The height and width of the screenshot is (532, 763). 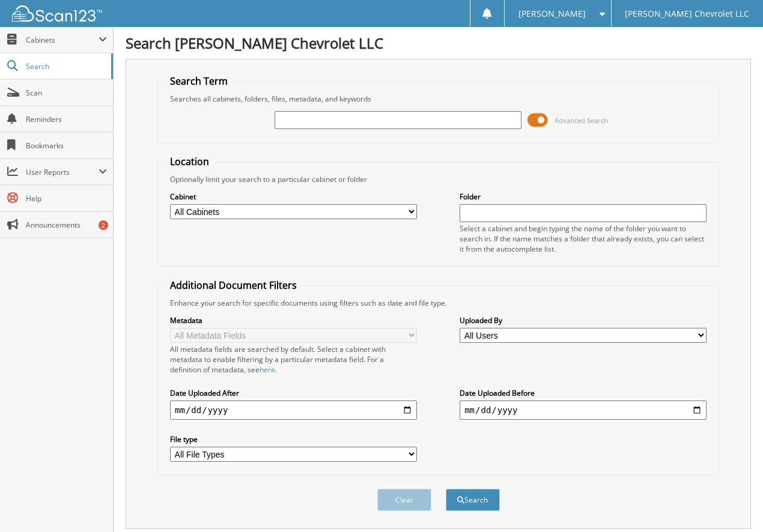 What do you see at coordinates (66, 93) in the screenshot?
I see `span: Scan` at bounding box center [66, 93].